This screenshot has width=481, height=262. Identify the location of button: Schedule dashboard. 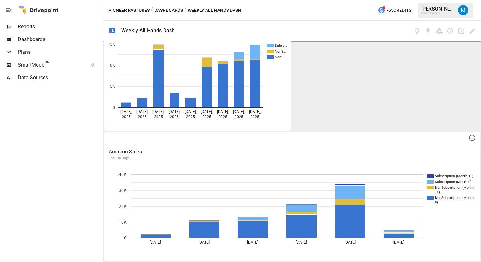
(450, 31).